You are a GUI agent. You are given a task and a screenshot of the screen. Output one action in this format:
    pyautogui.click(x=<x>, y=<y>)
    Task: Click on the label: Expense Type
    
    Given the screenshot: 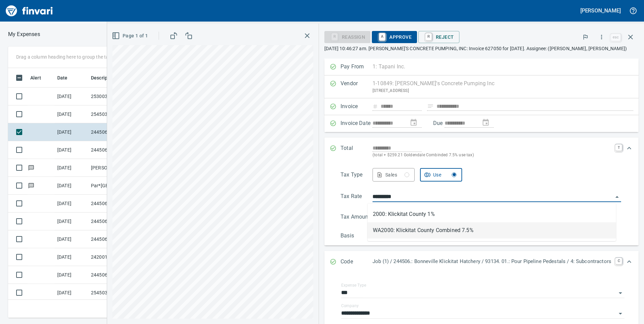 What is the action you would take?
    pyautogui.click(x=354, y=285)
    